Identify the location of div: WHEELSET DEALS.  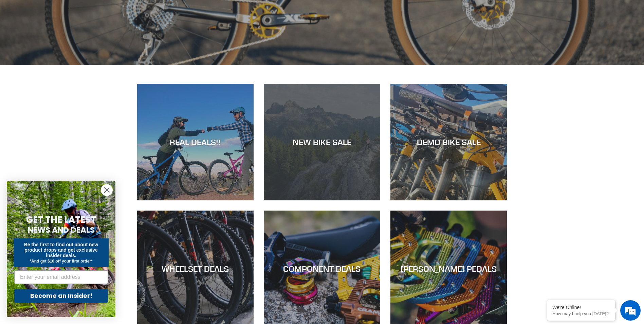
(195, 269).